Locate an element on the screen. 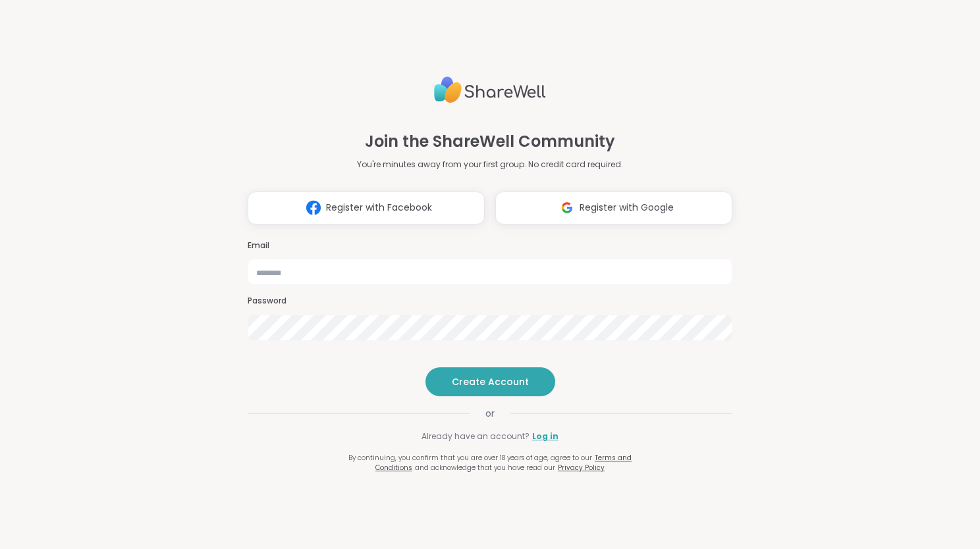  span: Create Account is located at coordinates (490, 382).